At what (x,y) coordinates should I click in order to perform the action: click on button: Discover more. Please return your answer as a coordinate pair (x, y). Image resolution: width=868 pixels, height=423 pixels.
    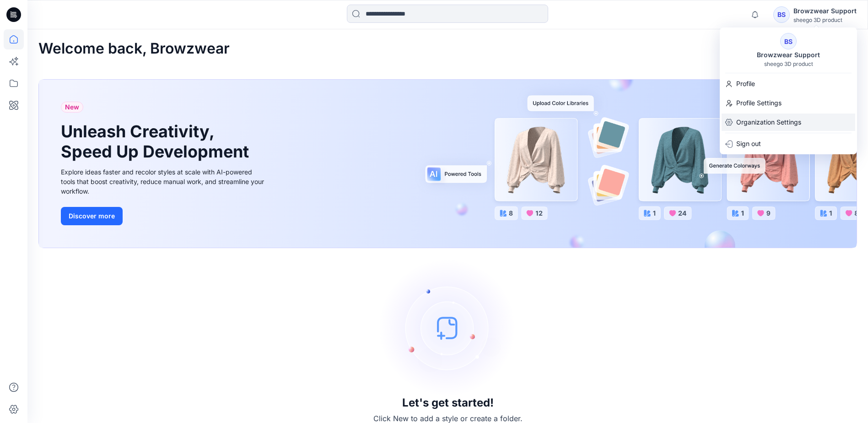
    Looking at the image, I should click on (92, 216).